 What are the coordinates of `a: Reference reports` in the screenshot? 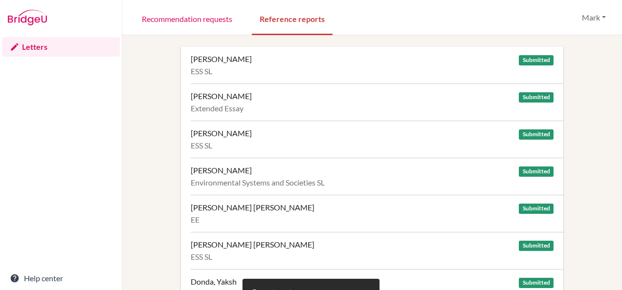 It's located at (292, 18).